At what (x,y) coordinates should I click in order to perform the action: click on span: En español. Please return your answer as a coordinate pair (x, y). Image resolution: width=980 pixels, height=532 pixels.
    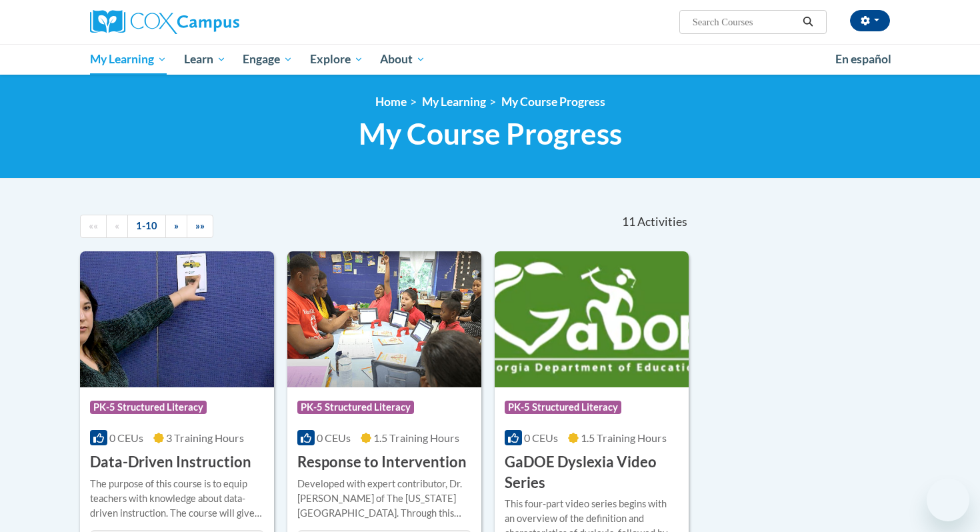
    Looking at the image, I should click on (863, 59).